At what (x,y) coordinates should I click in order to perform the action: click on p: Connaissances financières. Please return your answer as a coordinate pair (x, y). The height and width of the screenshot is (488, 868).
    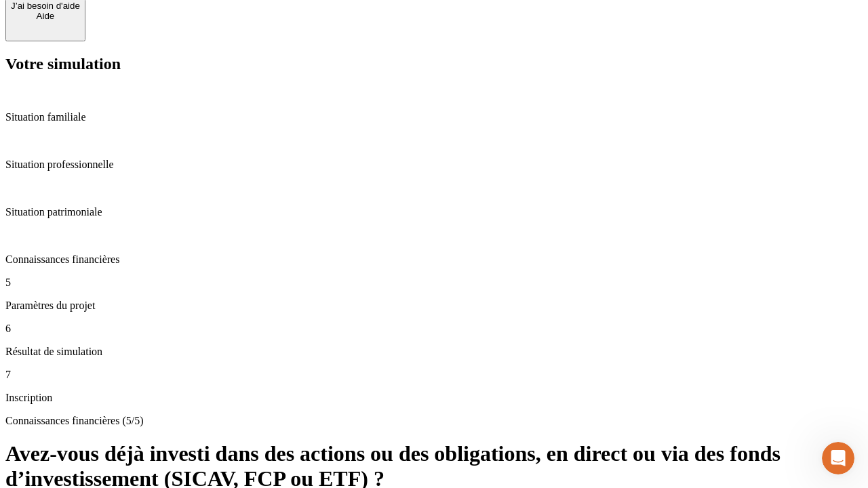
    Looking at the image, I should click on (434, 259).